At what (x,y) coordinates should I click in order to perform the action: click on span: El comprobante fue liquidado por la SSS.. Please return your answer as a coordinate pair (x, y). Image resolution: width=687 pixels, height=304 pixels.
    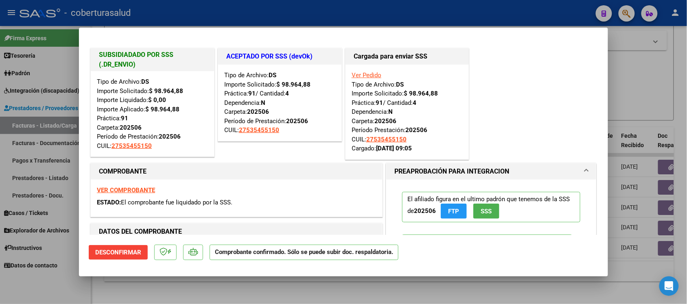
    Looking at the image, I should click on (177, 203).